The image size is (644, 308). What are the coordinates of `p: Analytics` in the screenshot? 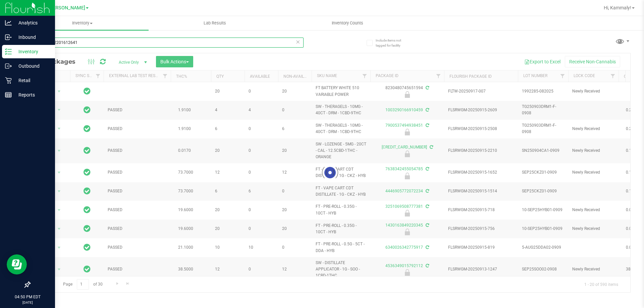 It's located at (32, 23).